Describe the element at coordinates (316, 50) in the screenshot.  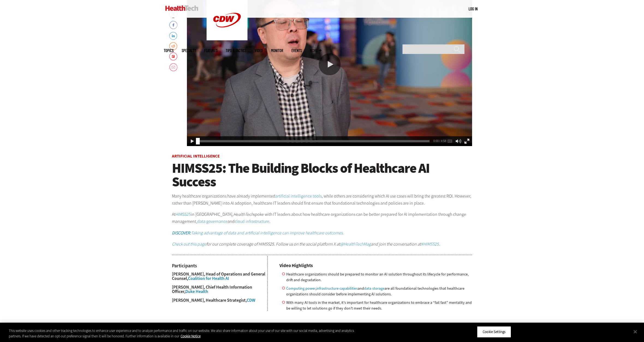
I see `span: More` at that location.